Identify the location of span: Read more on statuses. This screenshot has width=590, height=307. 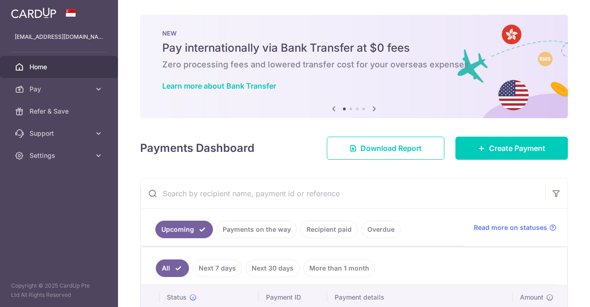
(510, 227).